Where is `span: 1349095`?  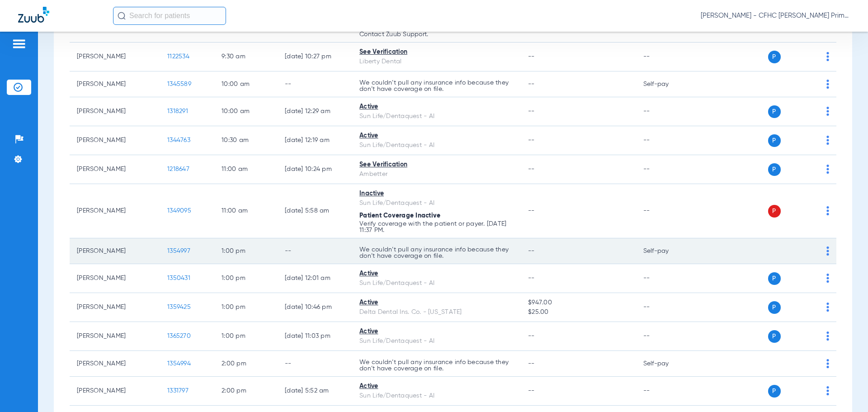
span: 1349095 is located at coordinates (179, 211).